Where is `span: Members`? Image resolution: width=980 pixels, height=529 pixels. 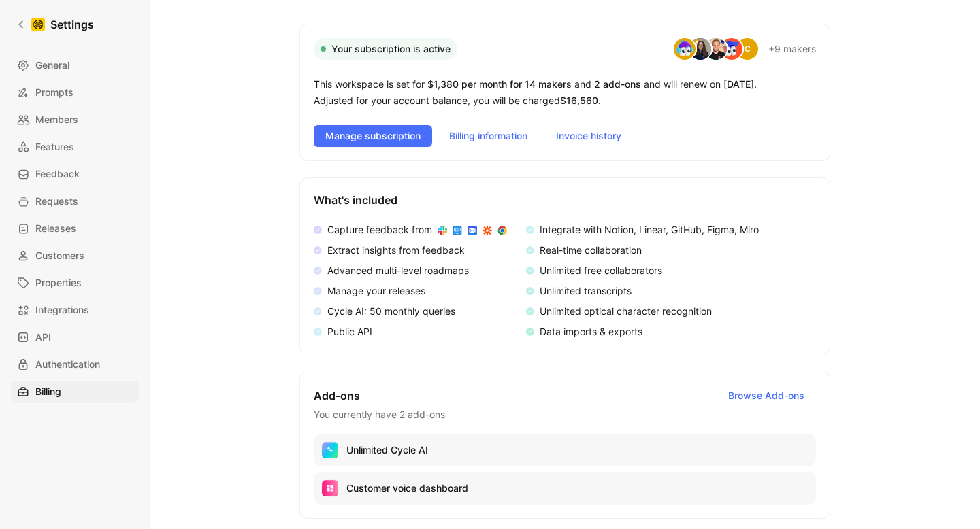 span: Members is located at coordinates (56, 120).